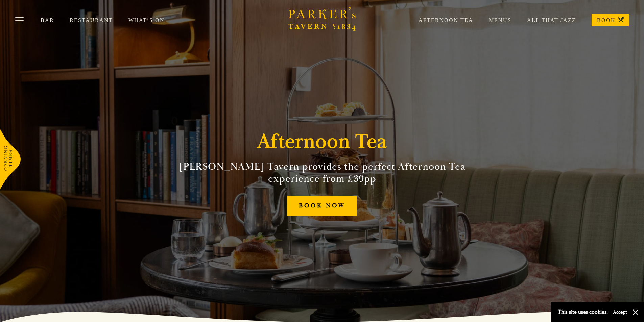 This screenshot has width=644, height=322. What do you see at coordinates (636, 312) in the screenshot?
I see `button: Close and accept` at bounding box center [636, 312].